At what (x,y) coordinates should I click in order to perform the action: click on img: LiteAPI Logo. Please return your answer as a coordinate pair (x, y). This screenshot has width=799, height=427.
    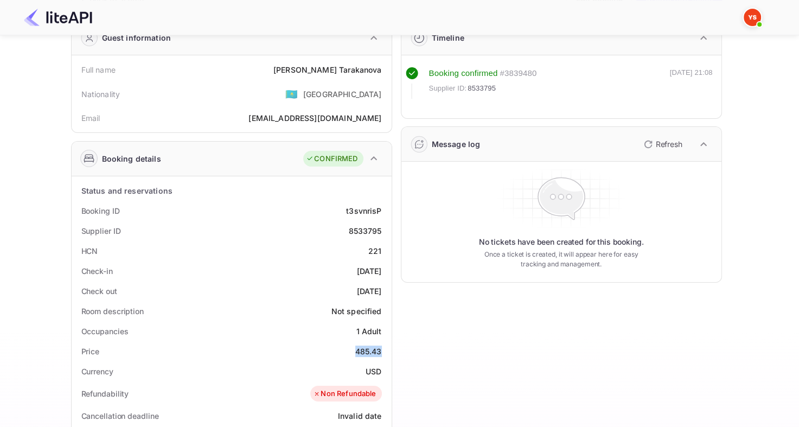
    Looking at the image, I should click on (58, 17).